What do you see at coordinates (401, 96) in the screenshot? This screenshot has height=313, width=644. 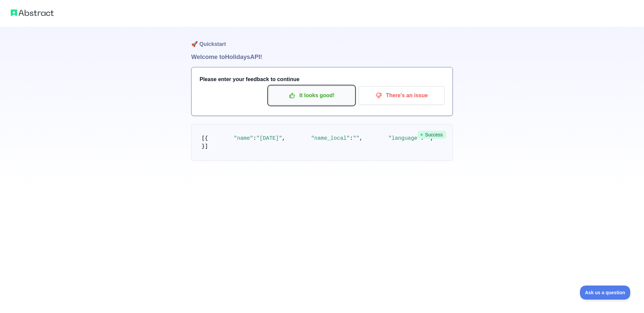 I see `button: There's an issue` at bounding box center [401, 96].